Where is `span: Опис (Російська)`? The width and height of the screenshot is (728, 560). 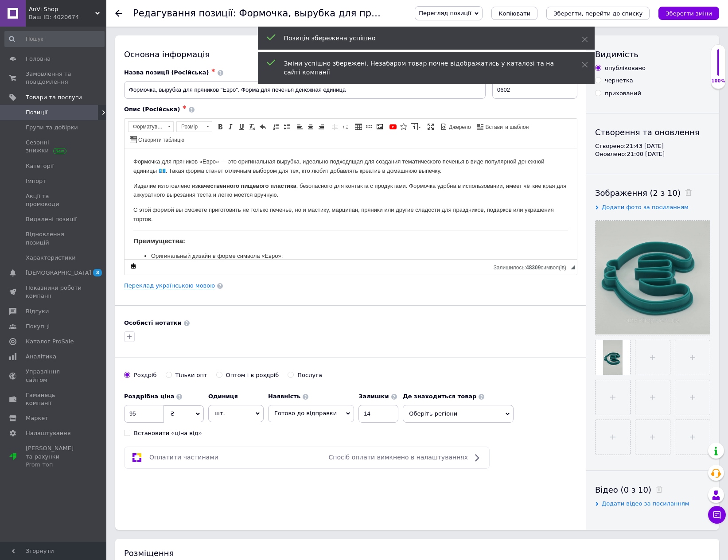 span: Опис (Російська) is located at coordinates (152, 109).